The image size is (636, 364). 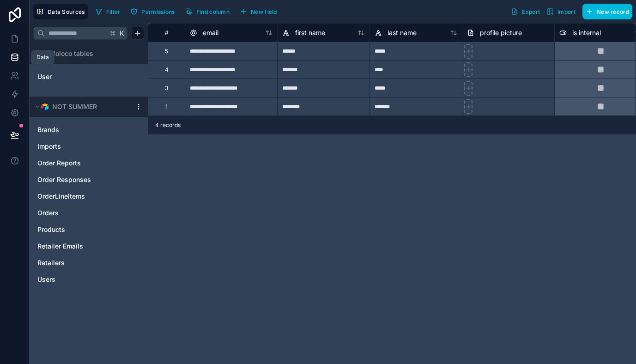 I want to click on button: Noloco tables, so click(x=86, y=53).